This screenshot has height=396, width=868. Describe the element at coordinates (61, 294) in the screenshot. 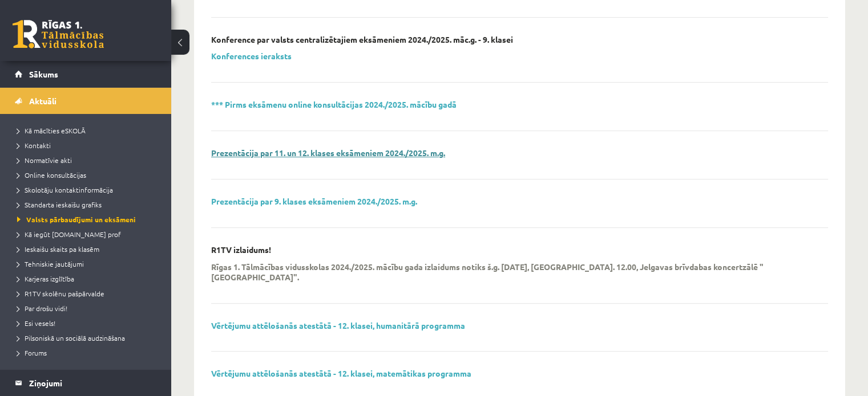

I see `span: R1TV skolēnu pašpārvalde` at that location.